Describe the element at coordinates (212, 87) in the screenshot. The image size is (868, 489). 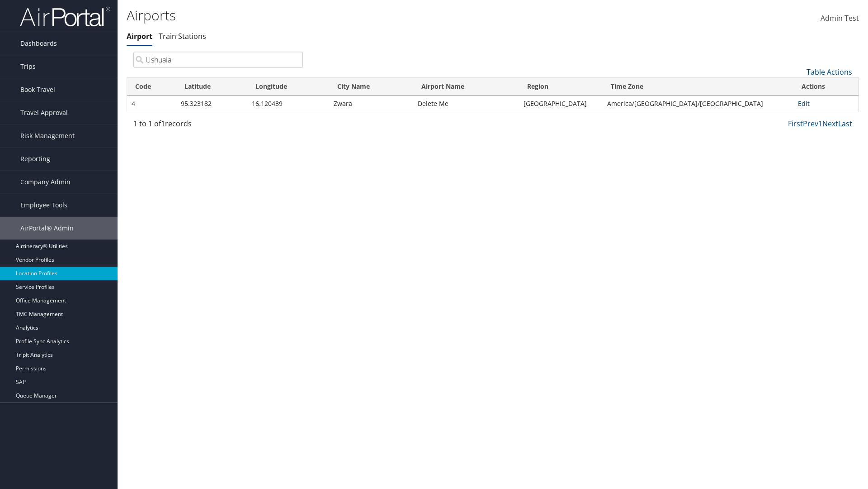
I see `th: Latitude: activate to sort column descending` at that location.